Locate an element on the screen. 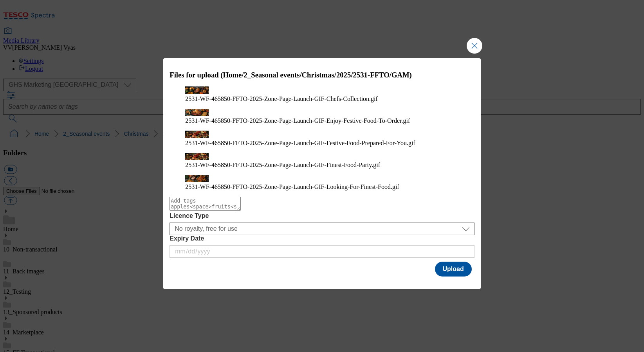 Image resolution: width=644 pixels, height=352 pixels. button: Close Modal is located at coordinates (474, 45).